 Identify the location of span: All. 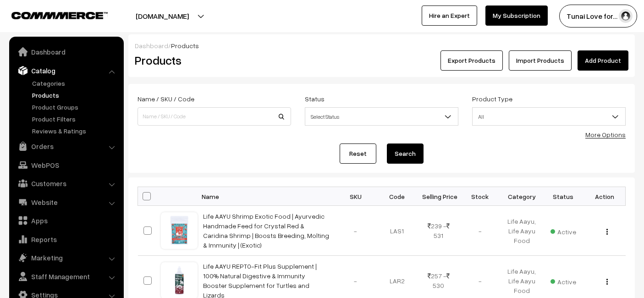
(548, 117).